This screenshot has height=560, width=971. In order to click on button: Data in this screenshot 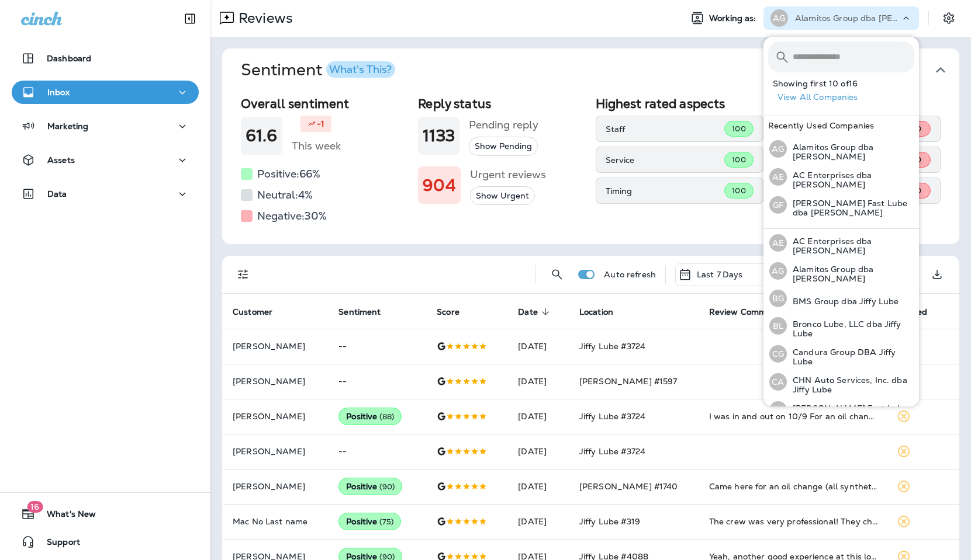, I will do `click(105, 194)`.